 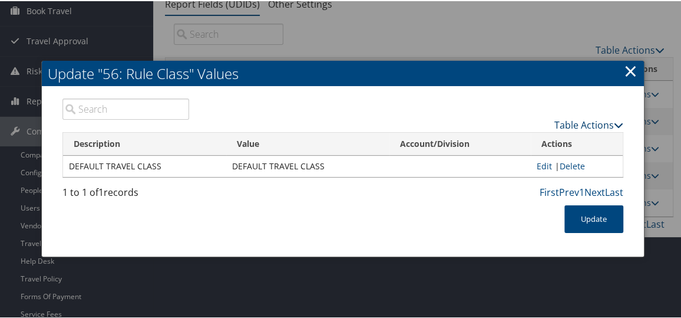 I want to click on a: Prev, so click(x=569, y=191).